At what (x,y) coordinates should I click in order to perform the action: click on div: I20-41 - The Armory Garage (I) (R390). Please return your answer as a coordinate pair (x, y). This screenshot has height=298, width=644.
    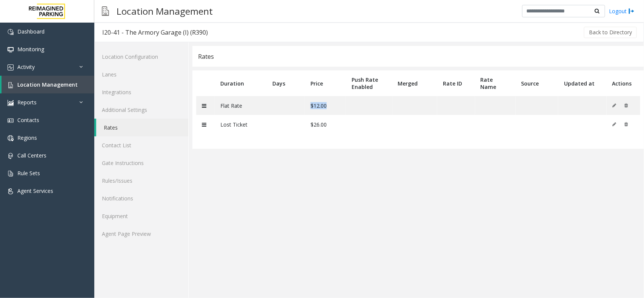
    Looking at the image, I should click on (155, 33).